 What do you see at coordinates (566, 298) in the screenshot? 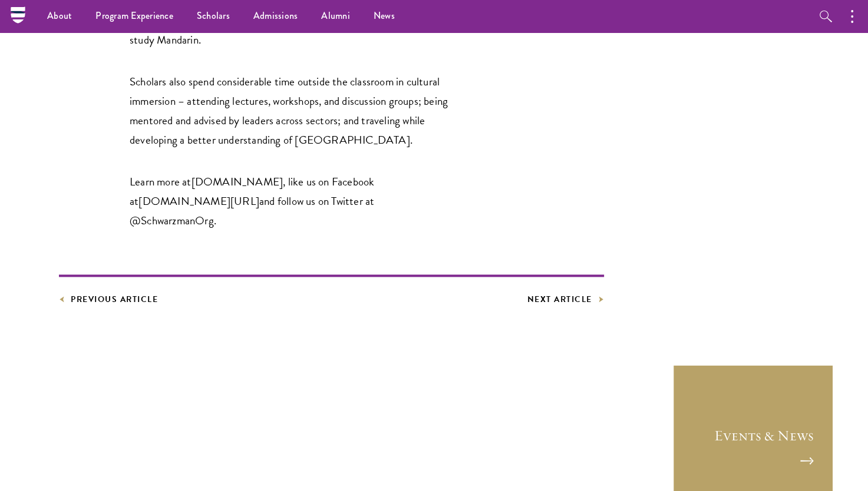
I see `a: Next Article` at bounding box center [566, 298].